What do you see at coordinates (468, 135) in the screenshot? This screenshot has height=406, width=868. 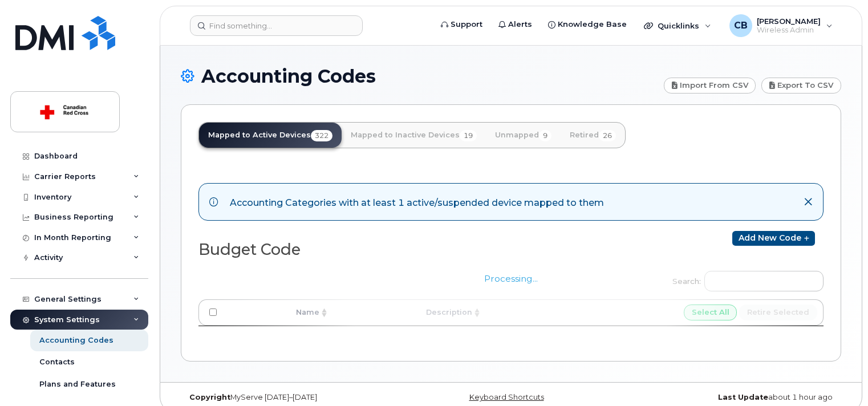 I see `span: 19` at bounding box center [468, 135].